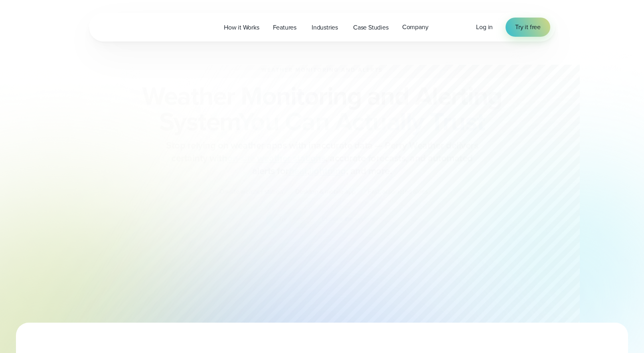 This screenshot has height=353, width=644. I want to click on a: How it Works, so click(241, 27).